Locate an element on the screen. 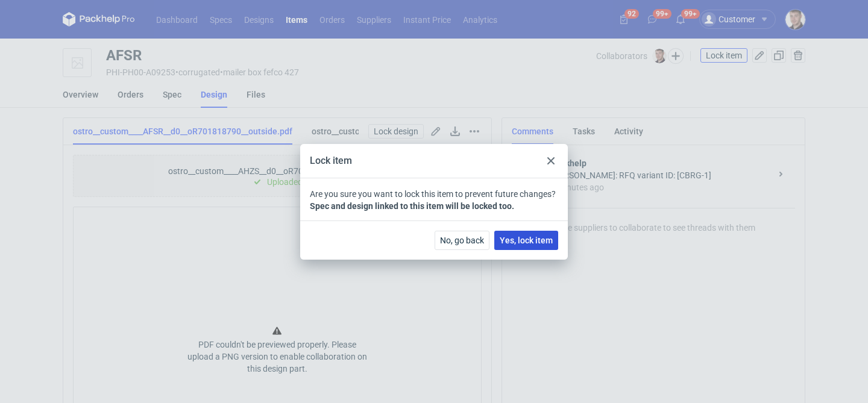  span: Yes, lock item is located at coordinates (526, 241).